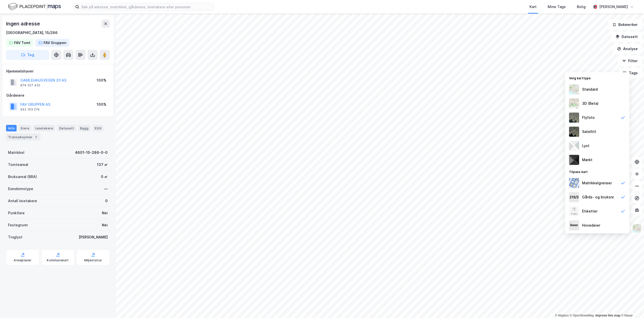 The width and height of the screenshot is (644, 318). I want to click on div: Mine Tags, so click(557, 7).